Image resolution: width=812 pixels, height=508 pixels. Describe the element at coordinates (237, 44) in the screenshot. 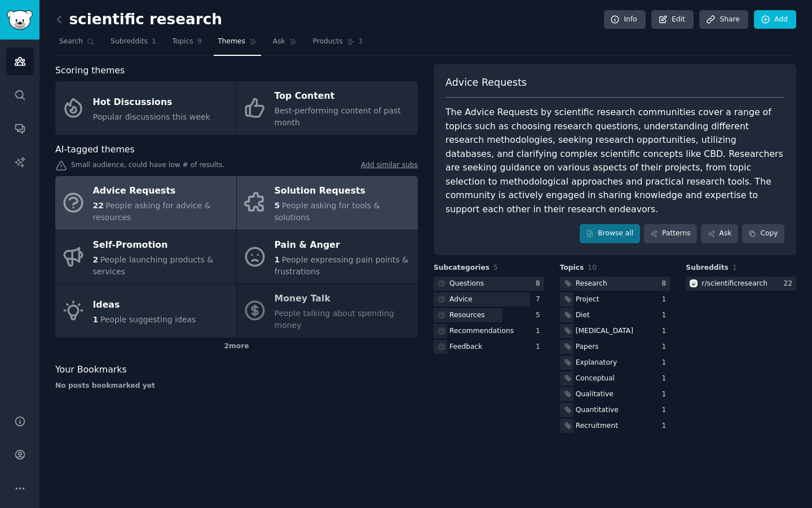

I see `a: Themes` at that location.